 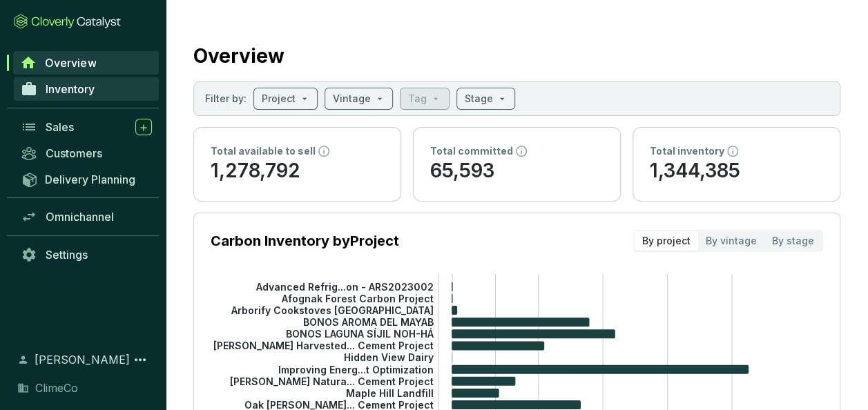 What do you see at coordinates (297, 172) in the screenshot?
I see `p: 1,278,792` at bounding box center [297, 172].